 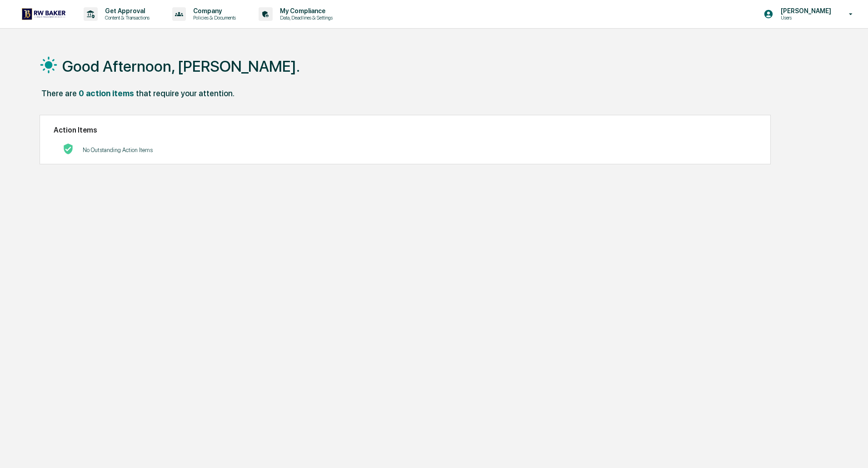 What do you see at coordinates (305, 18) in the screenshot?
I see `p: Data, Deadlines & Settings` at bounding box center [305, 18].